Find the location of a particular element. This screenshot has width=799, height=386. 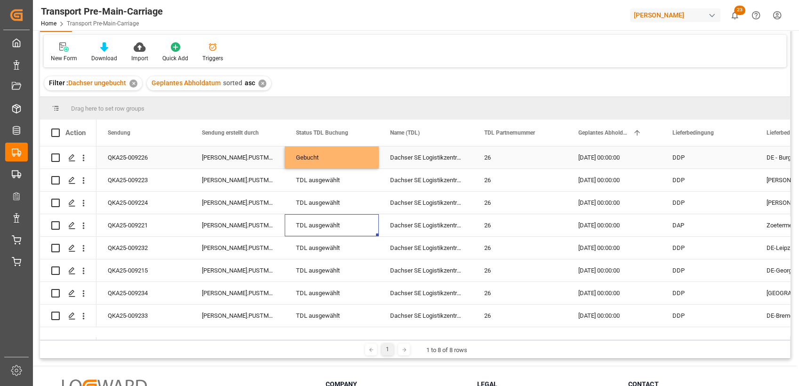

div: New Form is located at coordinates (64, 58).